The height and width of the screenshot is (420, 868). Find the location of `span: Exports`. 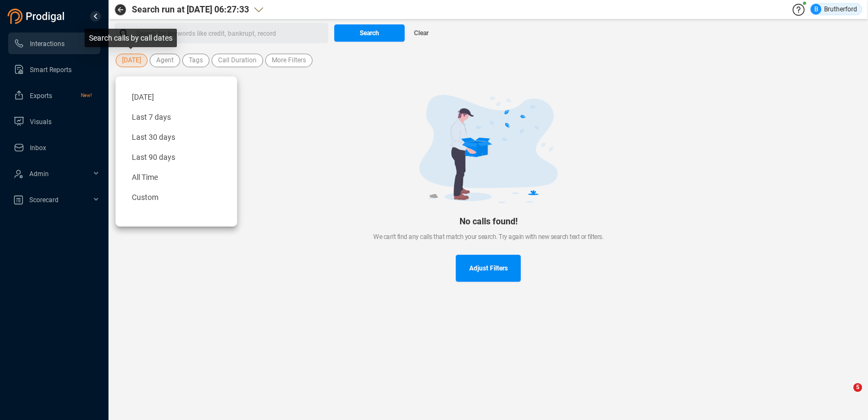

span: Exports is located at coordinates (41, 96).